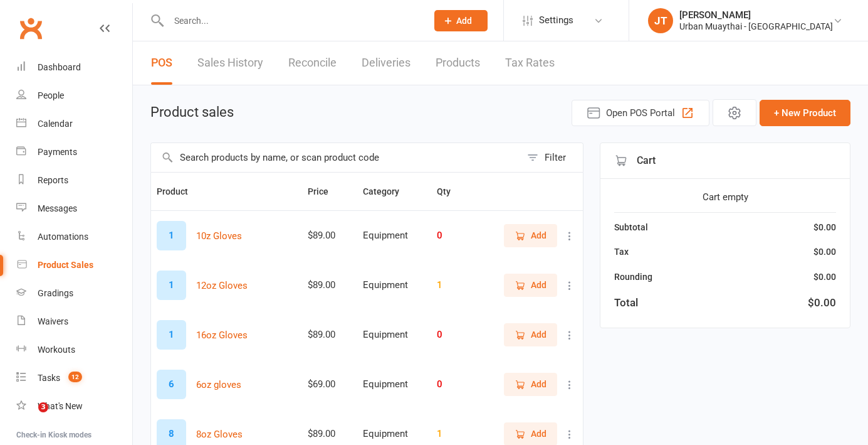 The height and width of the screenshot is (445, 868). I want to click on div: Payments, so click(57, 152).